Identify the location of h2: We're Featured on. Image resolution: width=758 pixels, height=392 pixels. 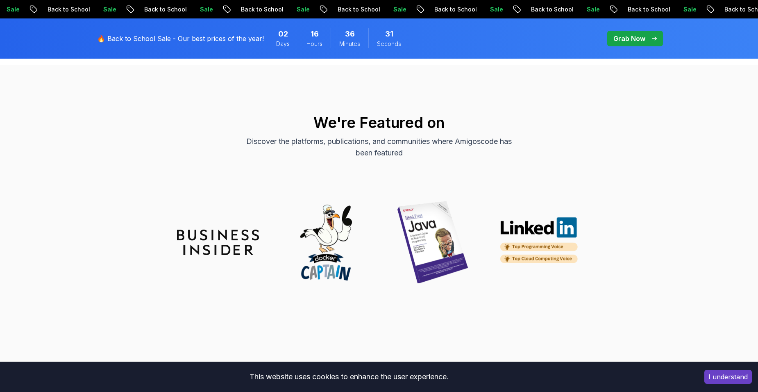
(379, 122).